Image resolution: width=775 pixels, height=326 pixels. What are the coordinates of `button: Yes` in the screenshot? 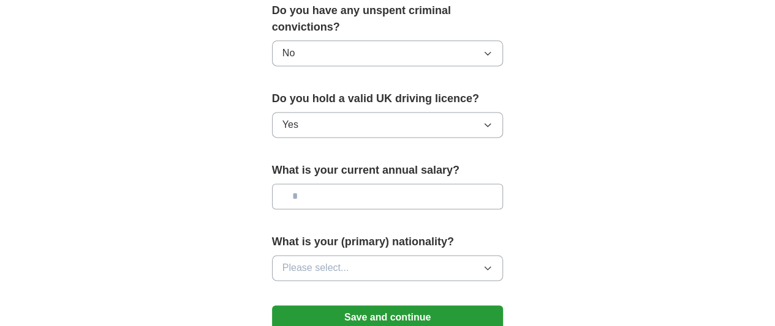 It's located at (388, 125).